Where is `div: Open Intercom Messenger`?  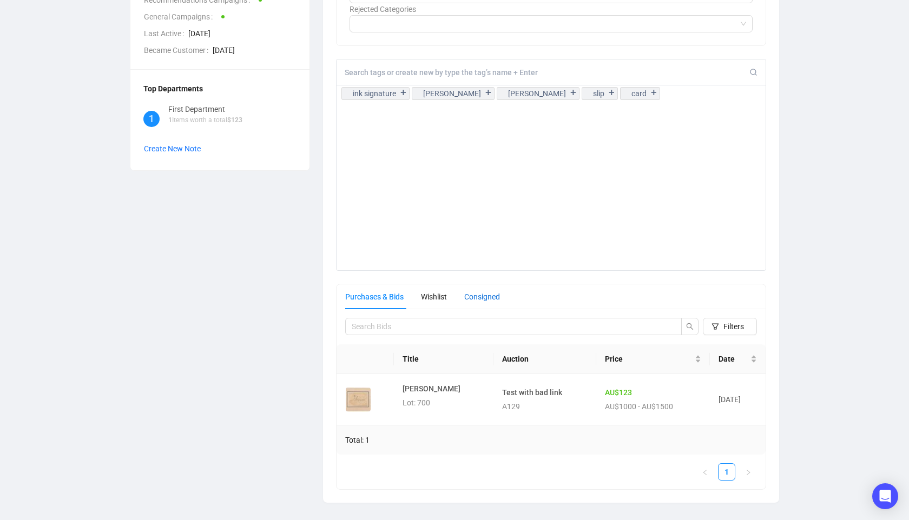 div: Open Intercom Messenger is located at coordinates (885, 497).